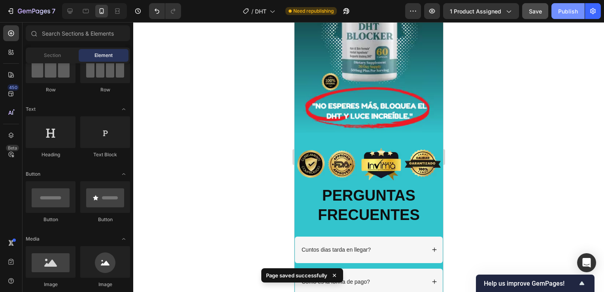 This screenshot has height=292, width=604. Describe the element at coordinates (313, 11) in the screenshot. I see `span: Need republishing` at that location.